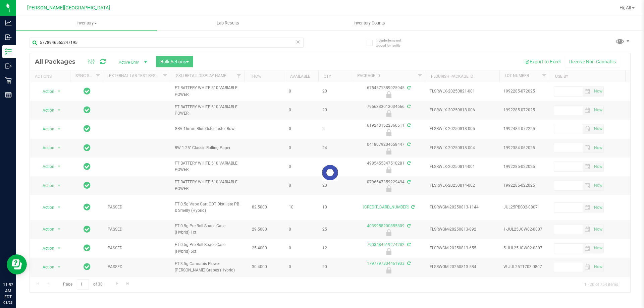 Image resolution: width=644 pixels, height=308 pixels. Describe the element at coordinates (167, 42) in the screenshot. I see `input: Search Package ID, Item Name, SKU, Lot or Part Number...` at that location.